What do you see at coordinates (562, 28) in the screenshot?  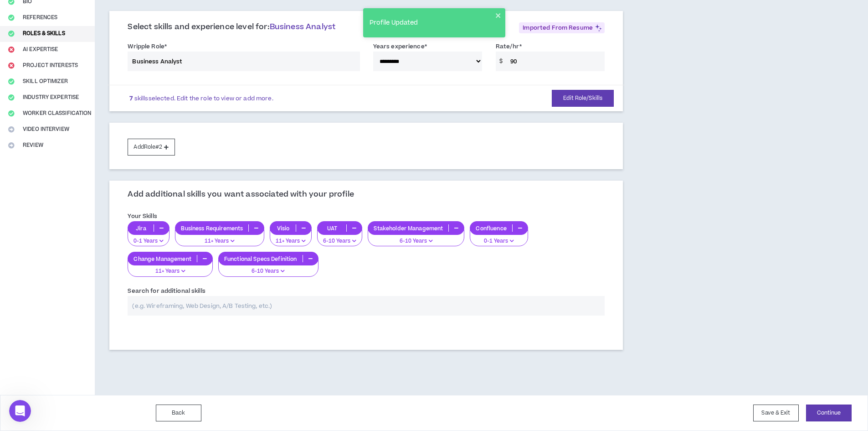 I see `p: Imported From Resume` at bounding box center [562, 28].